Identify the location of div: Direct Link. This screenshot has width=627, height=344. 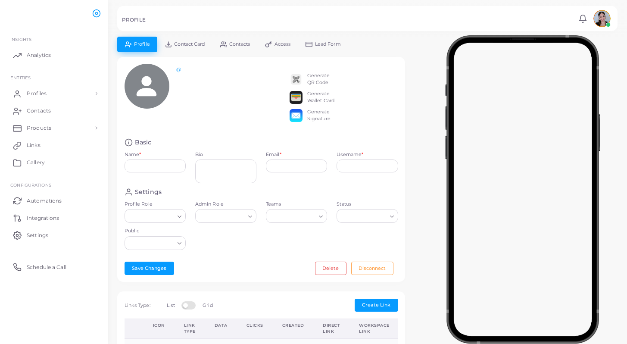
(332, 328).